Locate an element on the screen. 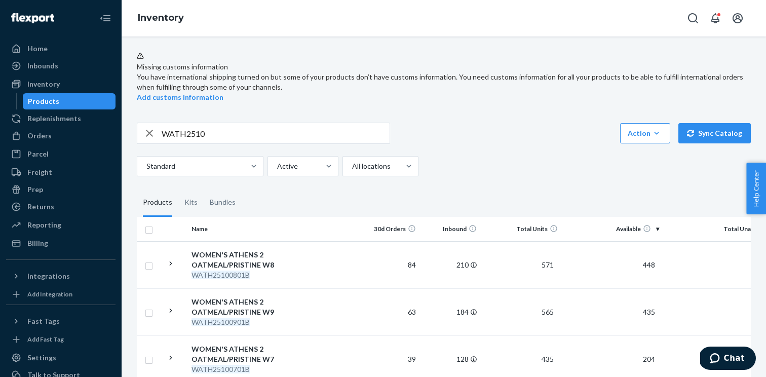 Image resolution: width=766 pixels, height=377 pixels. a: Add customs information is located at coordinates (180, 97).